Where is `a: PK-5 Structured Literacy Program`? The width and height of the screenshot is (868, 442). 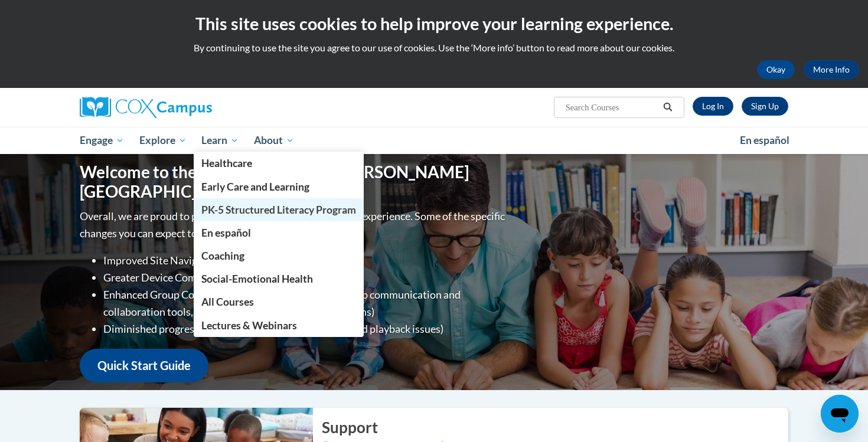
a: PK-5 Structured Literacy Program is located at coordinates (279, 209).